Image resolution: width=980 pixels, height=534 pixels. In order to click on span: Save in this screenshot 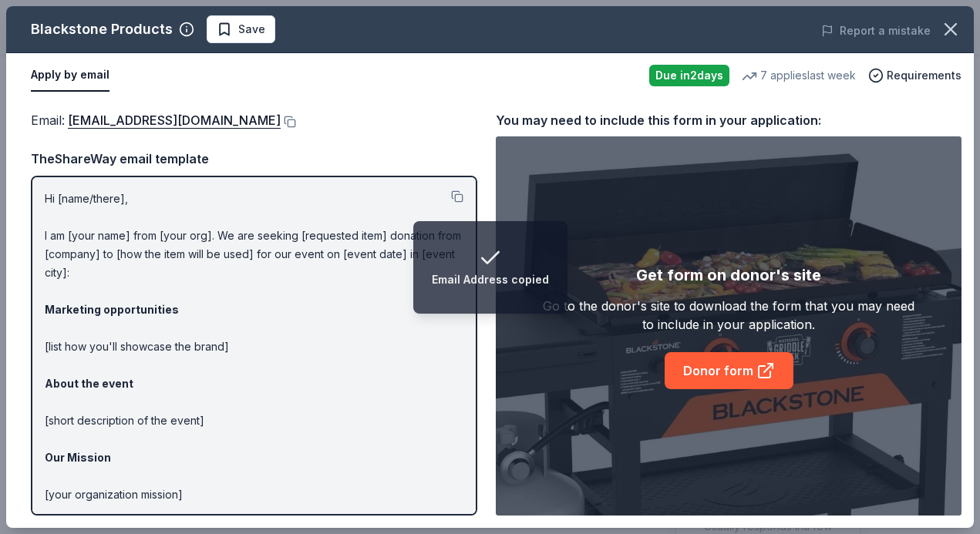, I will do `click(252, 29)`.